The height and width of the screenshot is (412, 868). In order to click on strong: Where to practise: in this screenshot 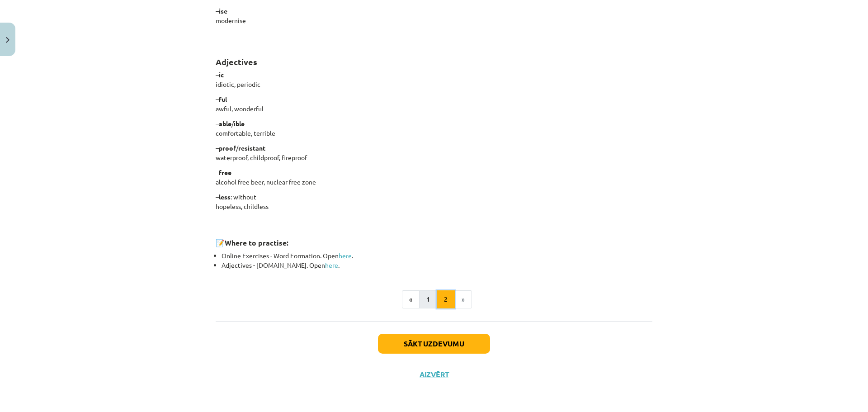, I will do `click(256, 243)`.